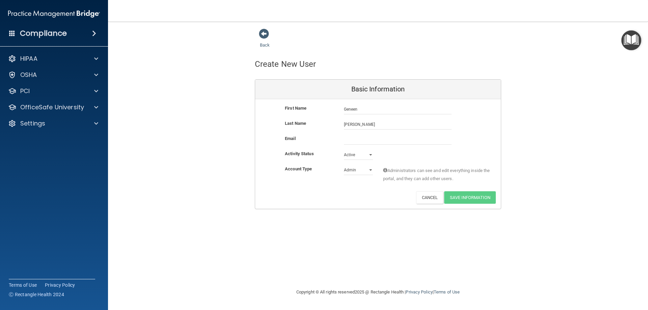  Describe the element at coordinates (54, 14) in the screenshot. I see `img: PMB logo` at that location.